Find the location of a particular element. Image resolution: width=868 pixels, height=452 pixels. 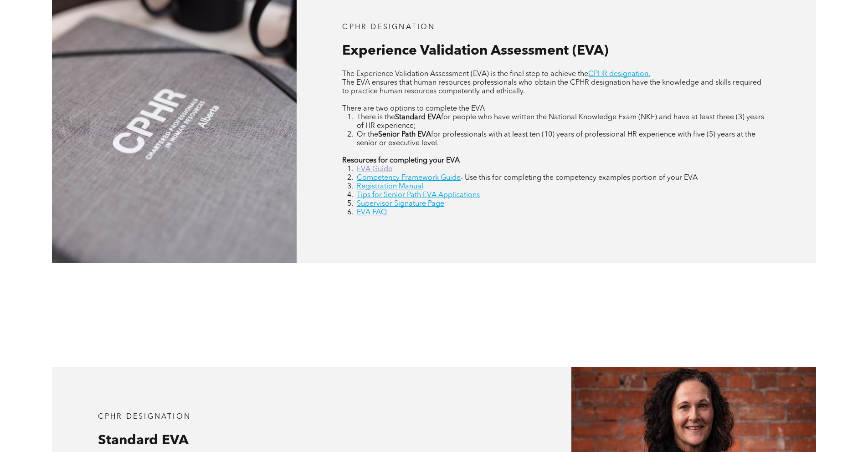

a: EVA FAQ is located at coordinates (372, 212).